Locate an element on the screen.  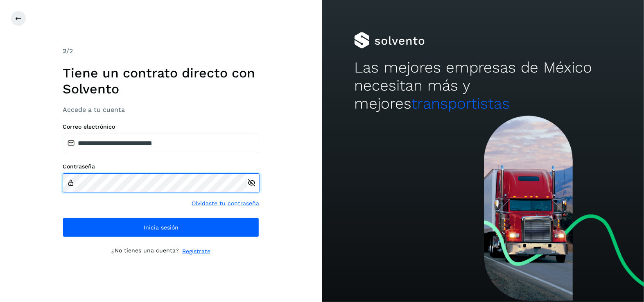
a: Regístrate is located at coordinates (196, 251).